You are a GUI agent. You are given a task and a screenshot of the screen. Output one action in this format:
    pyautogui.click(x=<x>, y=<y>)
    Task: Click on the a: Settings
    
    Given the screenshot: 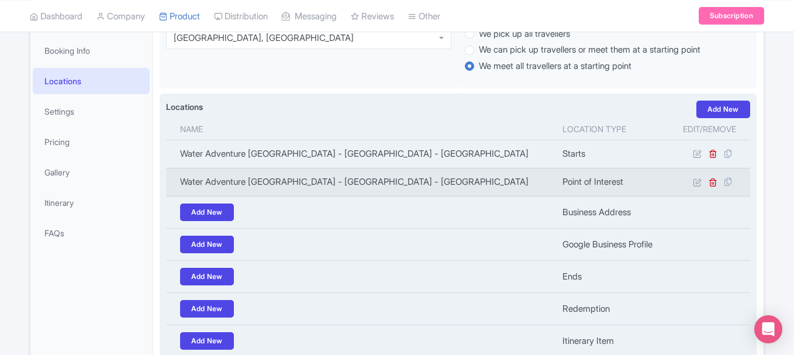 What is the action you would take?
    pyautogui.click(x=91, y=111)
    